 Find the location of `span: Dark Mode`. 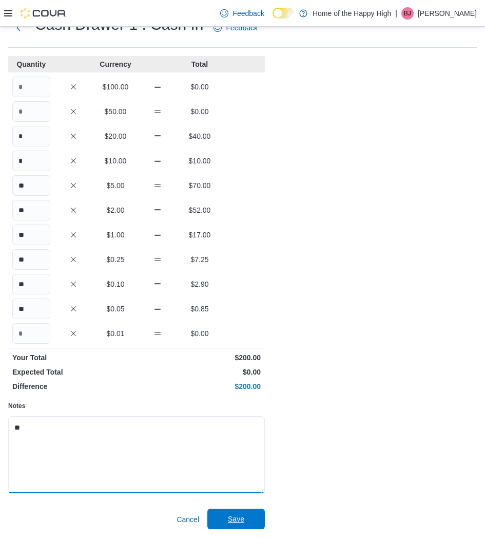

span: Dark Mode is located at coordinates (273, 18).